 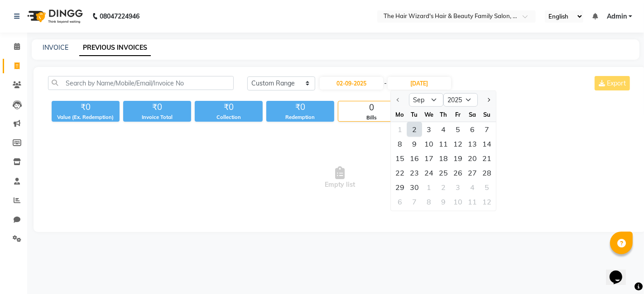 I want to click on div: We, so click(x=429, y=114).